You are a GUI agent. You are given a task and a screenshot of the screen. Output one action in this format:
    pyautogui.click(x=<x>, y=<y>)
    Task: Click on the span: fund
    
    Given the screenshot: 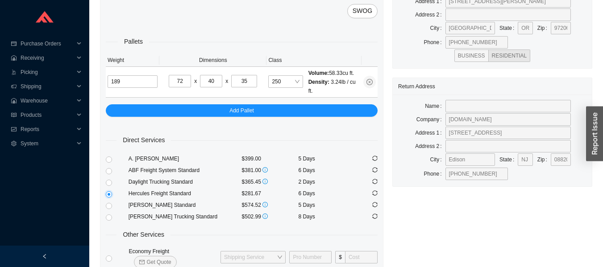 What is the action you would take?
    pyautogui.click(x=14, y=129)
    